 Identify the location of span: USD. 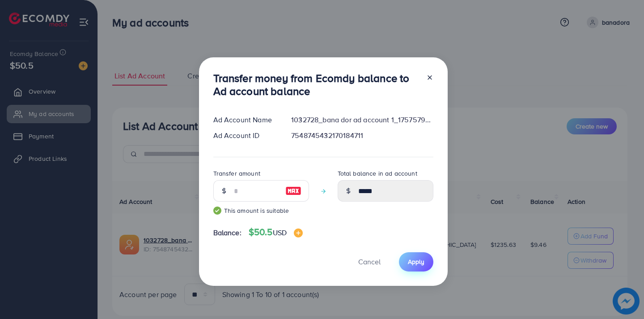
(280, 233).